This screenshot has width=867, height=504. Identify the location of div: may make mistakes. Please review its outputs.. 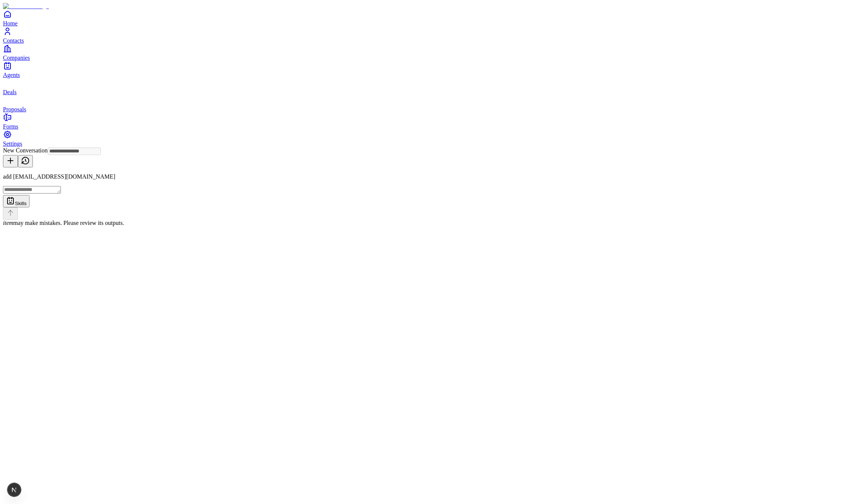
(434, 223).